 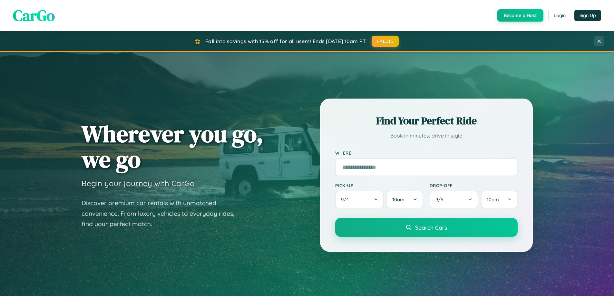 I want to click on button: FALL15, so click(x=385, y=41).